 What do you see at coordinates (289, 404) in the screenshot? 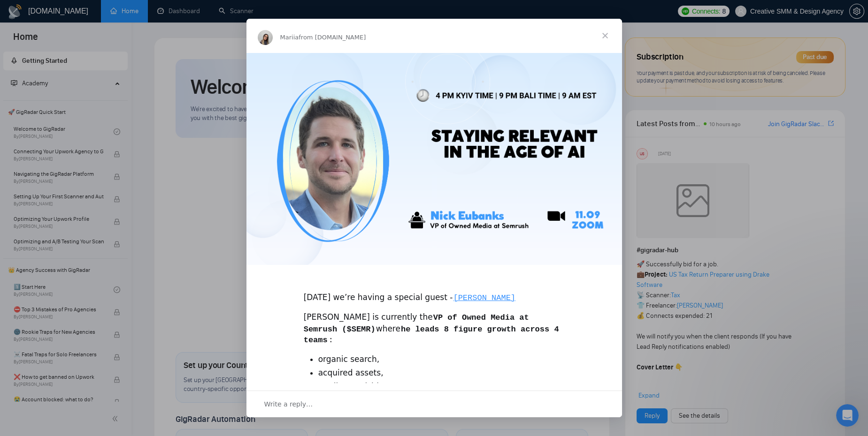
I see `span: Write a reply…` at bounding box center [289, 404].